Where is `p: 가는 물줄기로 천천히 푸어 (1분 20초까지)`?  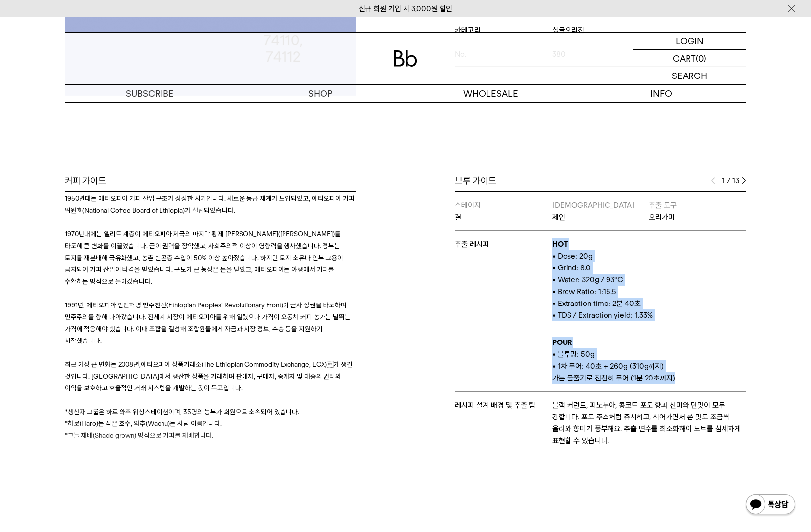
p: 가는 물줄기로 천천히 푸어 (1분 20초까지) is located at coordinates (649, 378).